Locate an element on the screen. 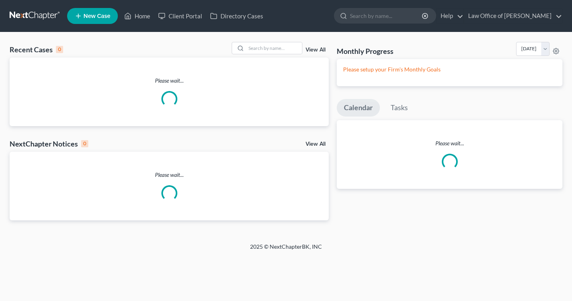 The image size is (572, 301). a: Home is located at coordinates (137, 16).